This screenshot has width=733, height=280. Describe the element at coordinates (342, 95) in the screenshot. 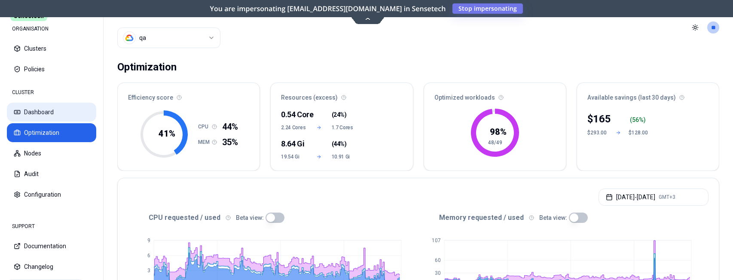

I see `div: Resources (excess)` at that location.